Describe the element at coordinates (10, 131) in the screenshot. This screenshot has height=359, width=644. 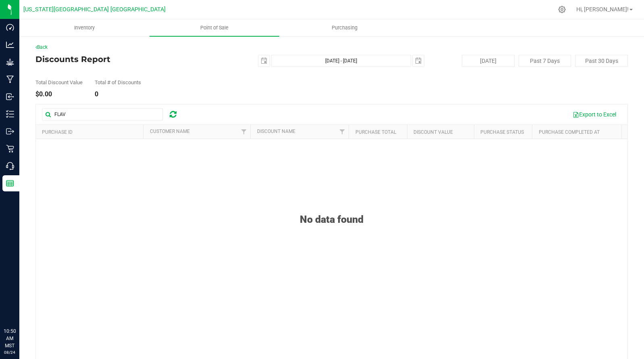
I see `inline-svg: Outbound` at that location.